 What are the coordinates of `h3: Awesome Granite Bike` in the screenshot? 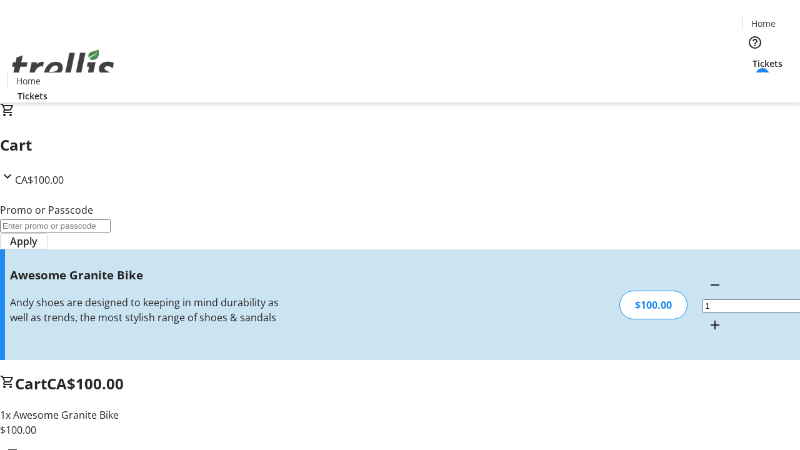 It's located at (146, 275).